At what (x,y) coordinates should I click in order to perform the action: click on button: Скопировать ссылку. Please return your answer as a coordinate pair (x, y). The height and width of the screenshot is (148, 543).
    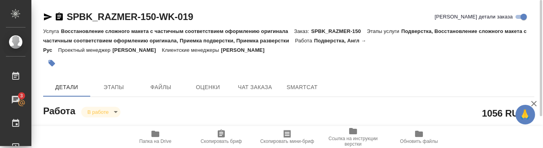
    Looking at the image, I should click on (59, 17).